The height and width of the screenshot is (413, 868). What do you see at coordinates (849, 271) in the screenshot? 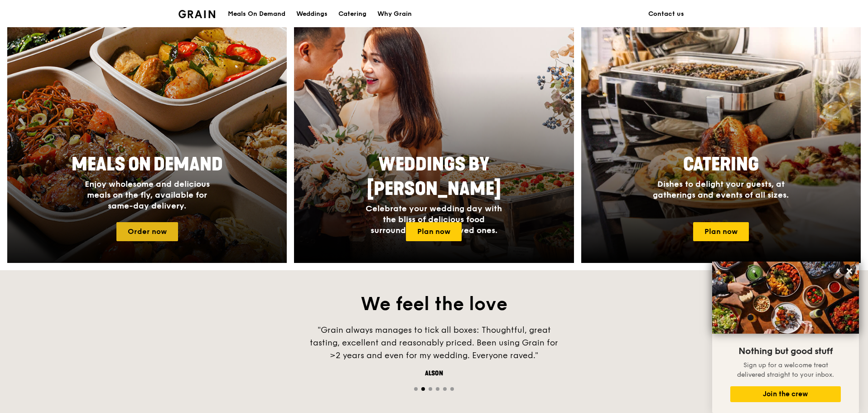
I see `button: Close` at bounding box center [849, 271].